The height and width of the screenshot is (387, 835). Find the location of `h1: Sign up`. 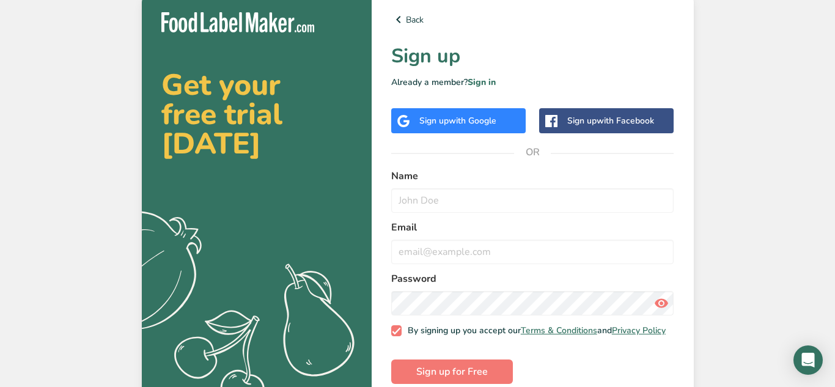

h1: Sign up is located at coordinates (532, 56).